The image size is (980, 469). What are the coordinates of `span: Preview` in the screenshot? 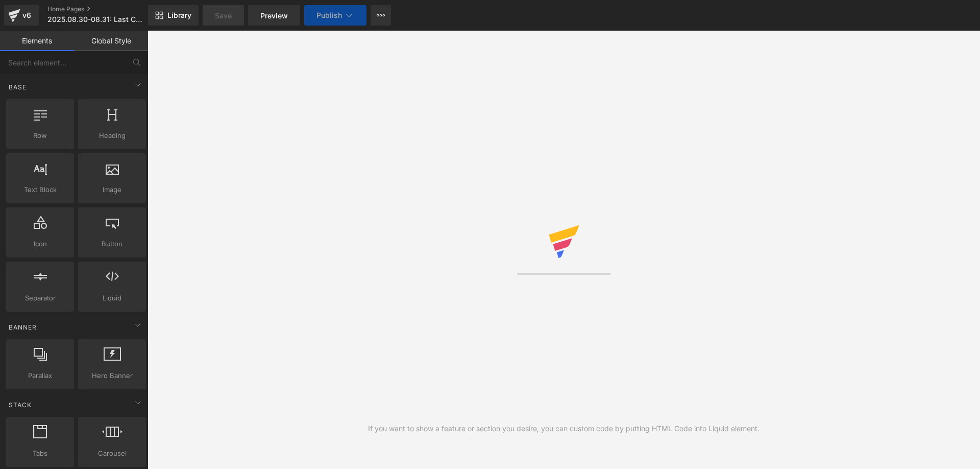 It's located at (274, 15).